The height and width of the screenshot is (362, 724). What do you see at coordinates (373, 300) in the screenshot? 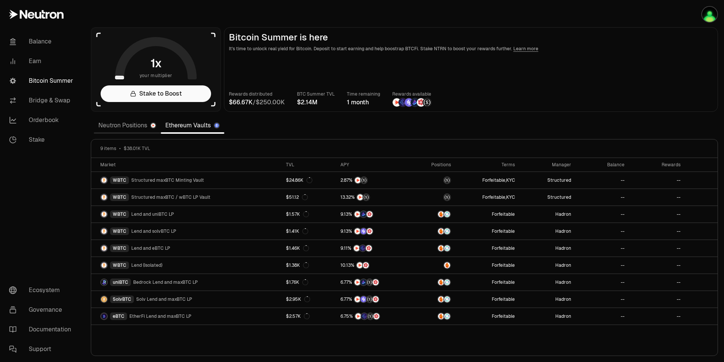
I see `a: NTRNSolv PointsStructured PointsMars Fragments` at bounding box center [373, 300].